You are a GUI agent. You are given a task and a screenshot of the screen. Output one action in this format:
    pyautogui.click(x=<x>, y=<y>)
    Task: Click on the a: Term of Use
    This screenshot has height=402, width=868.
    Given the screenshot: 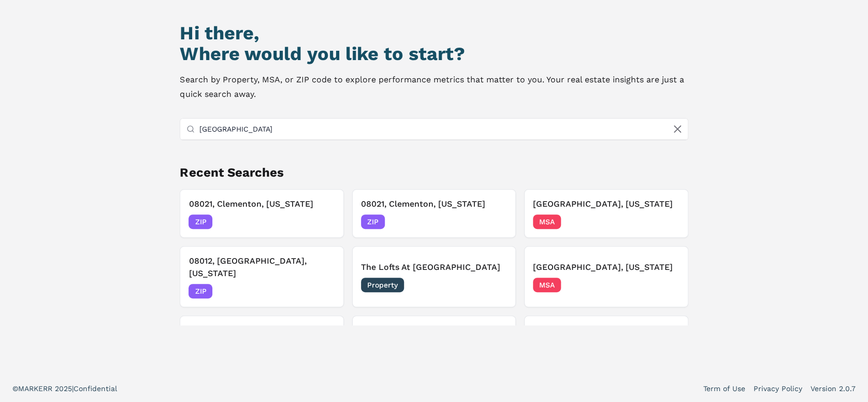 What is the action you would take?
    pyautogui.click(x=724, y=389)
    